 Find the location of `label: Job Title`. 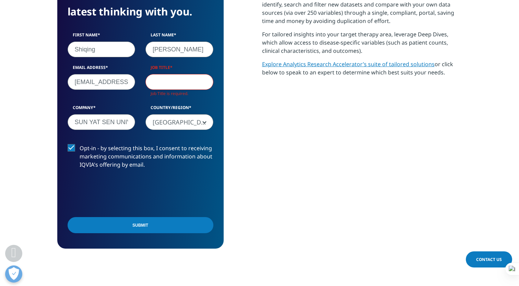

label: Job Title is located at coordinates (179, 69).